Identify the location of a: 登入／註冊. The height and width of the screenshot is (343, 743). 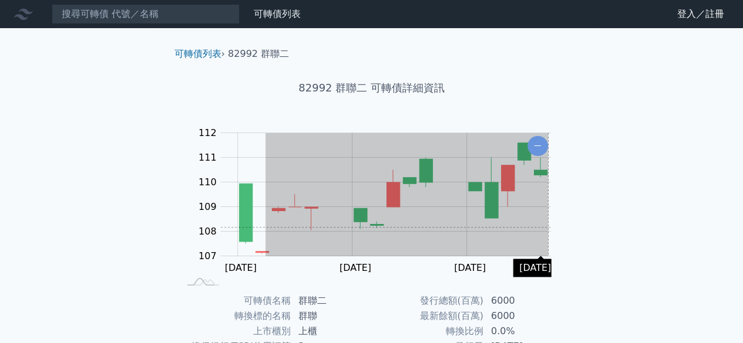
(700, 14).